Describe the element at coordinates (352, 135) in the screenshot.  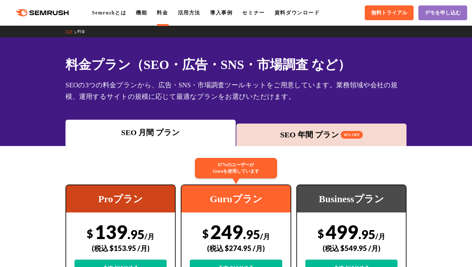
I see `span: 16% OFF` at that location.